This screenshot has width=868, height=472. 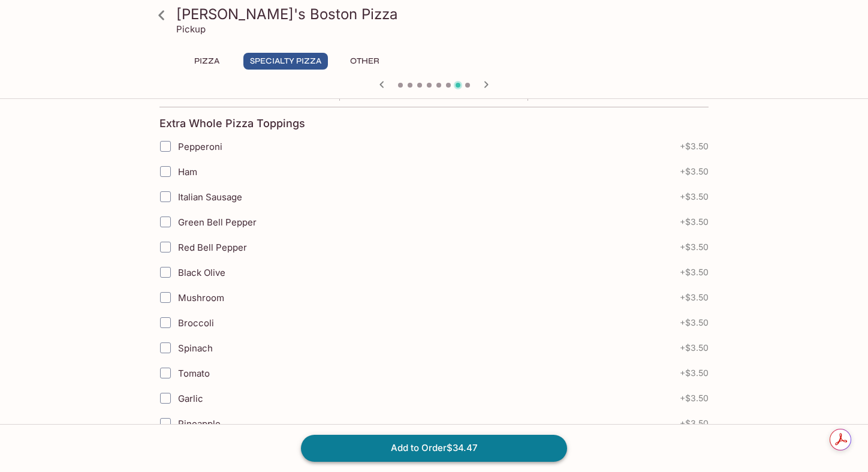 I want to click on span: Spinach, so click(x=195, y=348).